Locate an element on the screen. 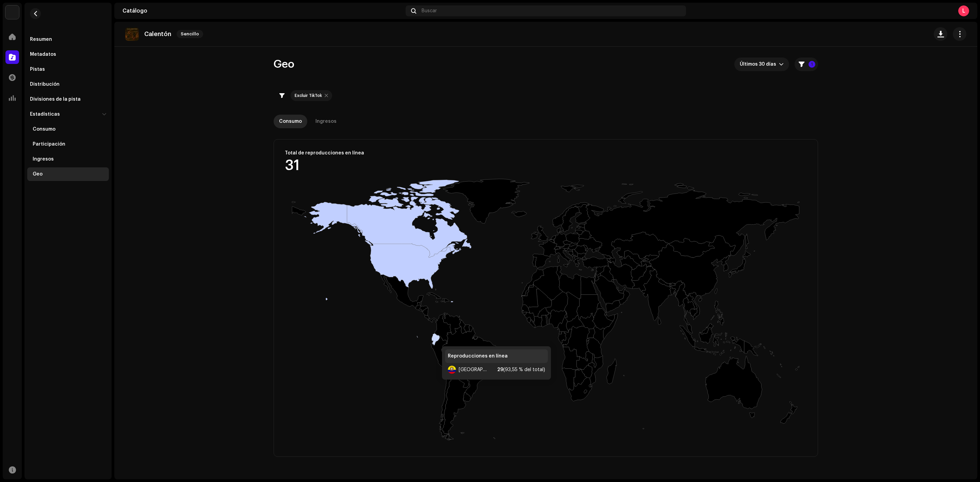 This screenshot has width=980, height=482. div: Resumen is located at coordinates (41, 39).